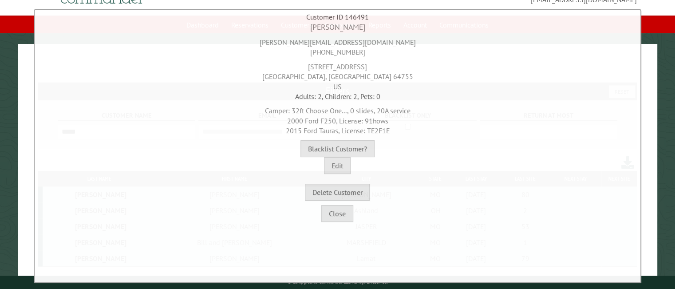 This screenshot has height=289, width=675. What do you see at coordinates (338, 282) in the screenshot?
I see `small: © Campground Commander LLC. All rights reserved.` at bounding box center [338, 282].